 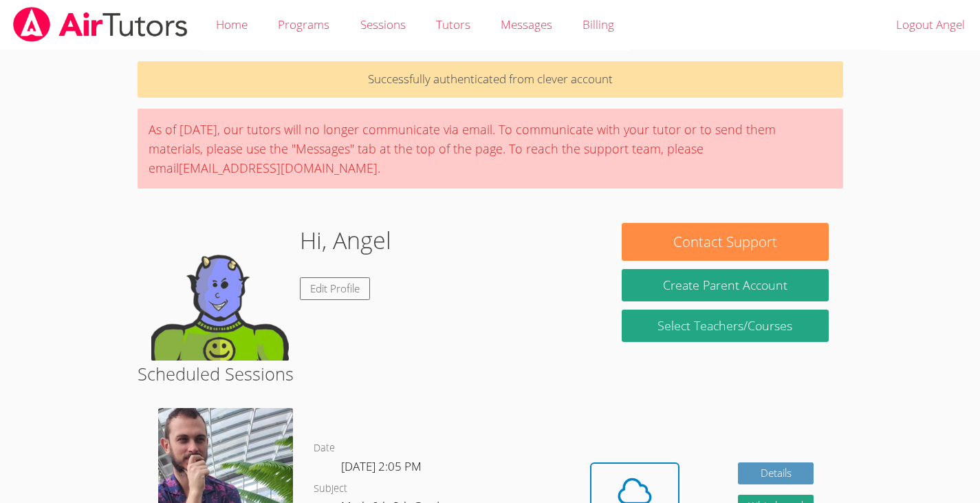 What do you see at coordinates (776, 474) in the screenshot?
I see `a: Details` at bounding box center [776, 474].